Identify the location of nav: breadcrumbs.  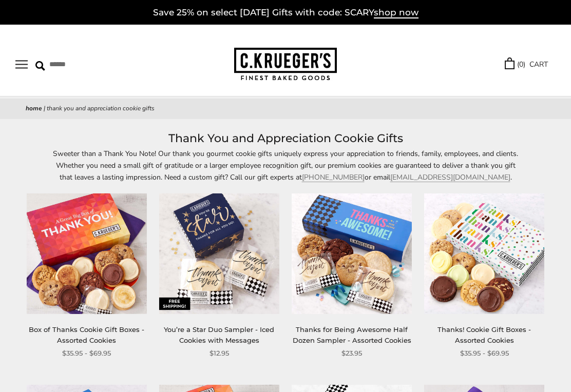
(286, 109).